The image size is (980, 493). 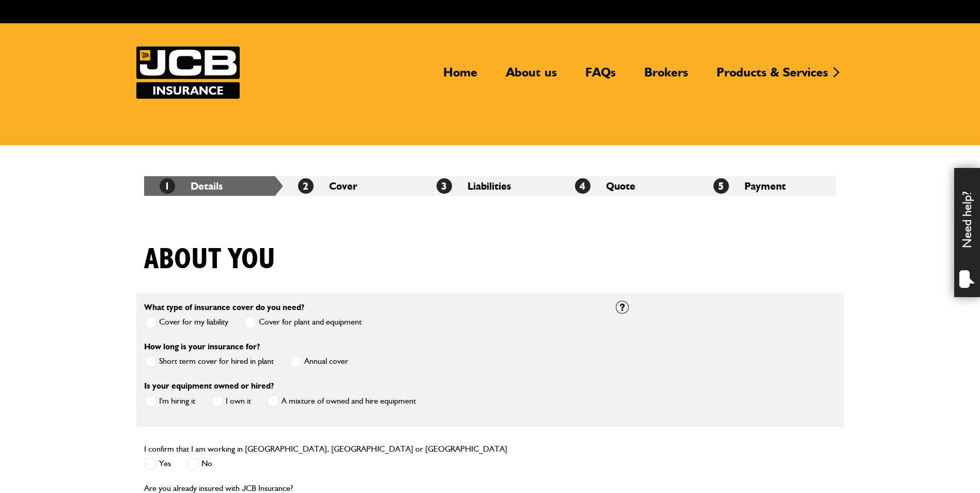 I want to click on li: Cover, so click(x=352, y=186).